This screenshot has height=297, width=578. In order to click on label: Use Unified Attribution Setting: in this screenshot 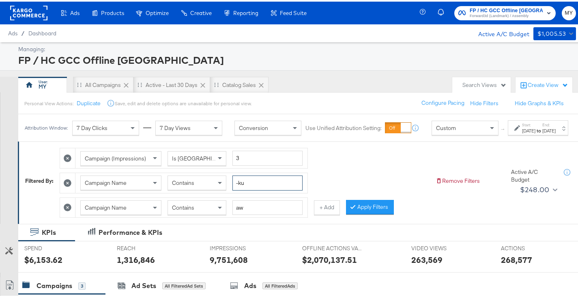, I will do `click(344, 126)`.